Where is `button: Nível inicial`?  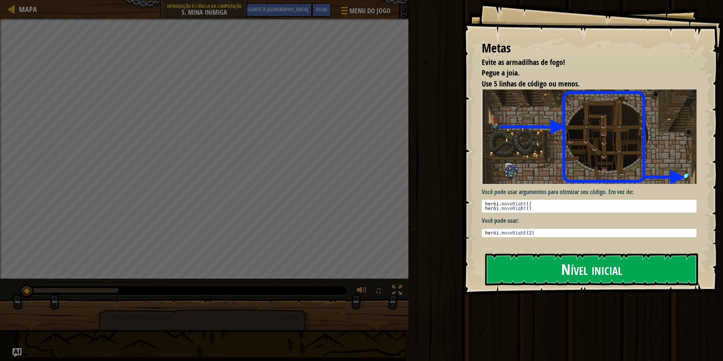 button: Nível inicial is located at coordinates (591, 270).